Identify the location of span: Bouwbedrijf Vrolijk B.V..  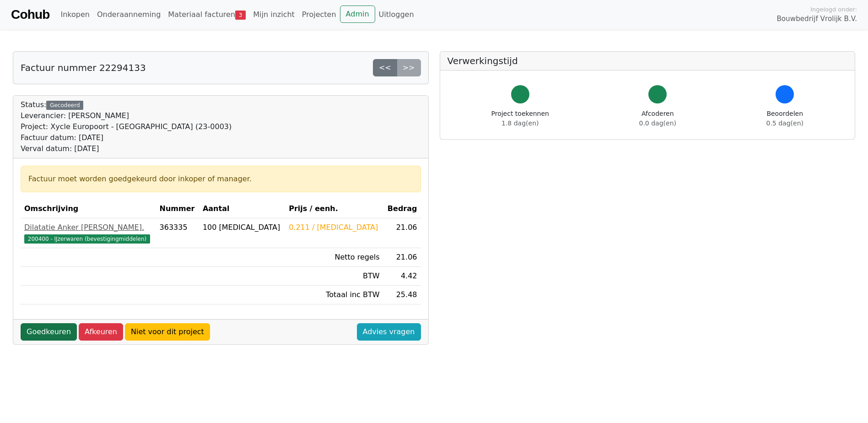
(817, 19).